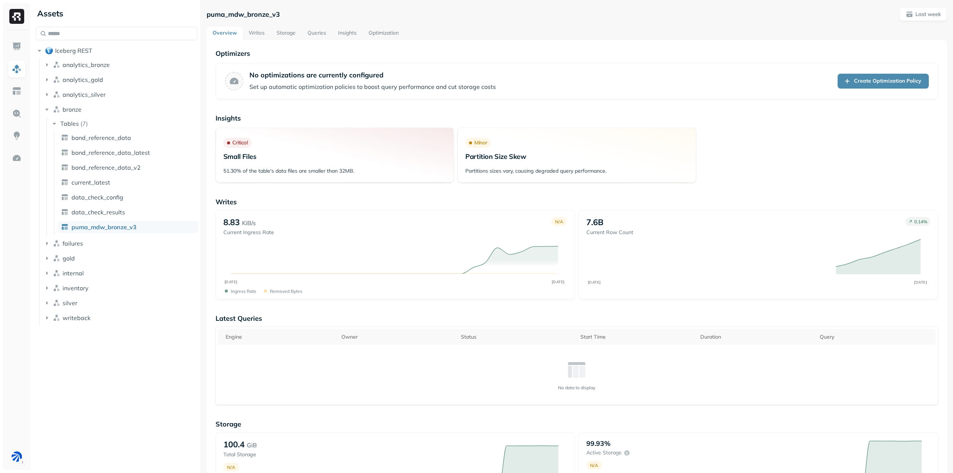 Image resolution: width=953 pixels, height=473 pixels. What do you see at coordinates (286, 291) in the screenshot?
I see `p: Removed bytes` at bounding box center [286, 291].